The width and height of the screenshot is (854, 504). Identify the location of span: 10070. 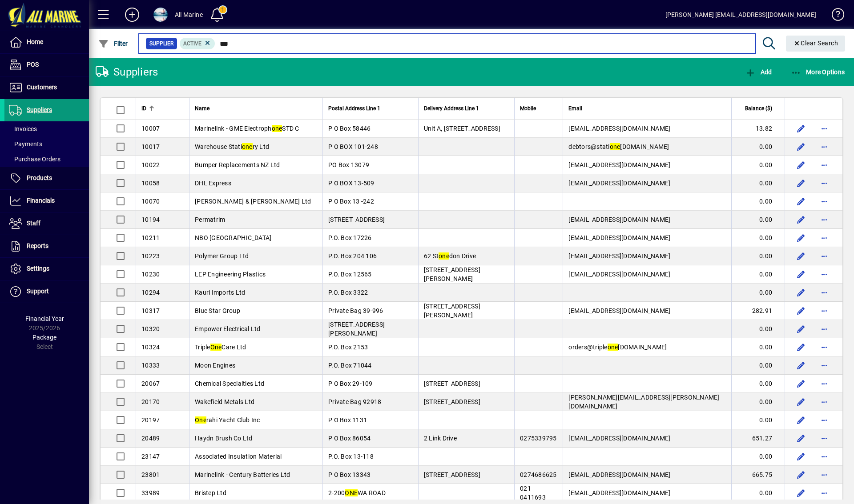
(150, 201).